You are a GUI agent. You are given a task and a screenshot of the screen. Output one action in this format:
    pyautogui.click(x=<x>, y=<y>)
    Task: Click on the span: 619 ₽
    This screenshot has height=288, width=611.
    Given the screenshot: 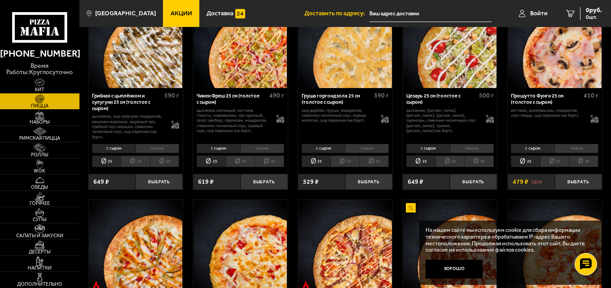 What is the action you would take?
    pyautogui.click(x=205, y=182)
    